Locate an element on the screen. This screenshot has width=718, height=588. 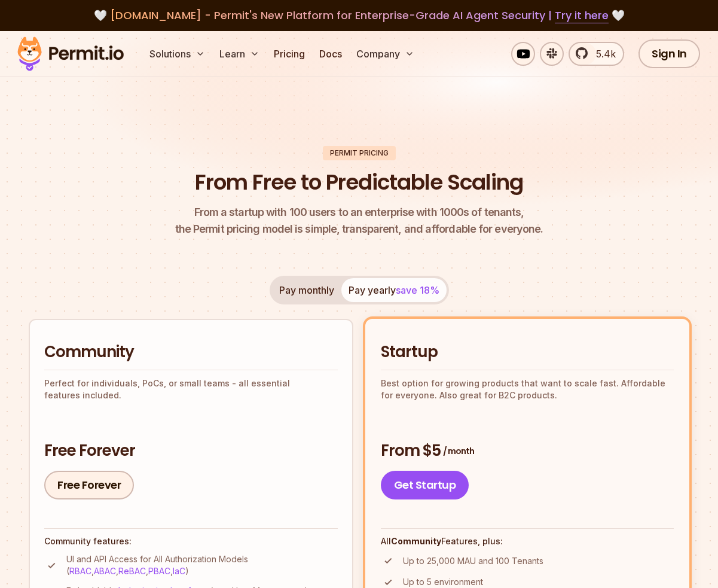
a: IaC is located at coordinates (179, 570).